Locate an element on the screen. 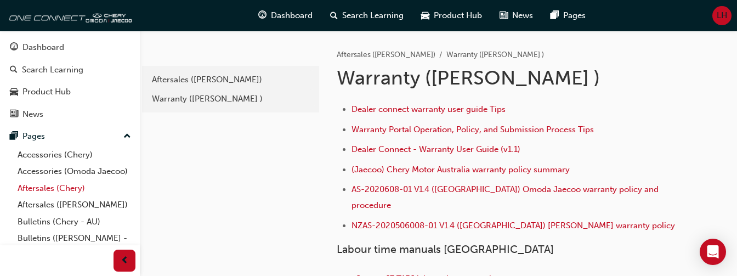 The height and width of the screenshot is (276, 737). a: car-iconProduct Hub is located at coordinates (452, 15).